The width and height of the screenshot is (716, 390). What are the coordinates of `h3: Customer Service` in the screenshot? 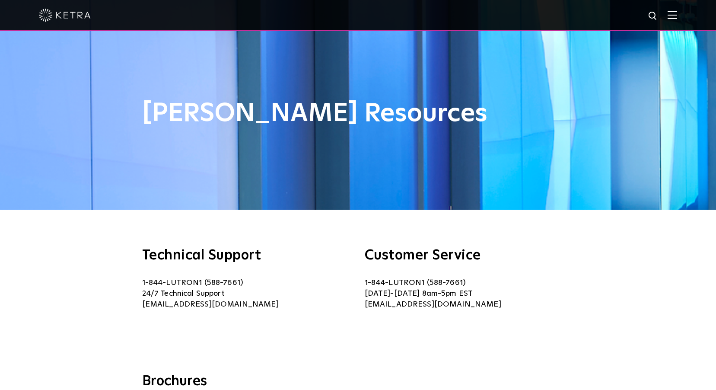 It's located at (469, 255).